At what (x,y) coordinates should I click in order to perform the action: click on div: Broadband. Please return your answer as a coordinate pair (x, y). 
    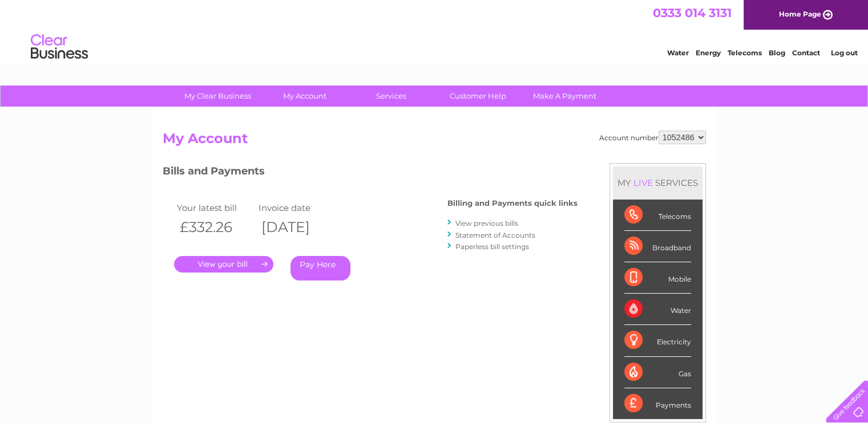
    Looking at the image, I should click on (657, 246).